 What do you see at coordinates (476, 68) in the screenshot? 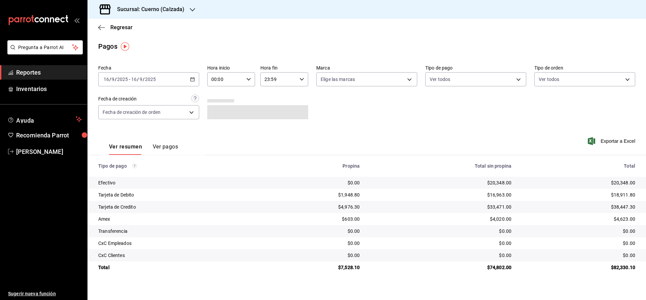
I see `label: Tipo de pago` at bounding box center [476, 68].